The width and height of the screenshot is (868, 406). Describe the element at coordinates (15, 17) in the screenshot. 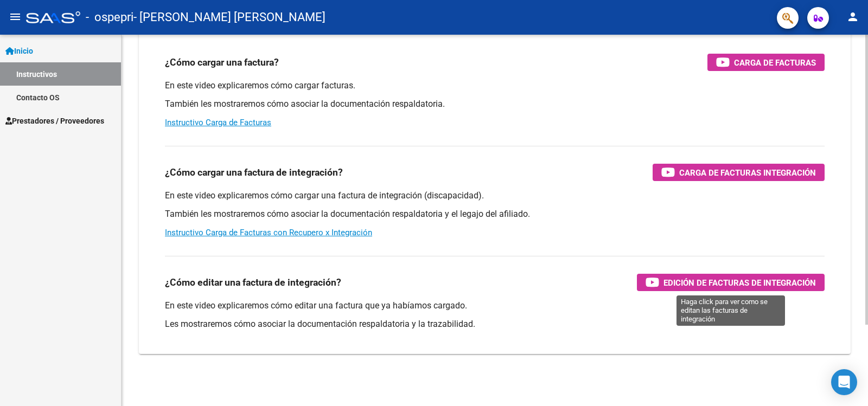

I see `mat-icon: menu` at that location.